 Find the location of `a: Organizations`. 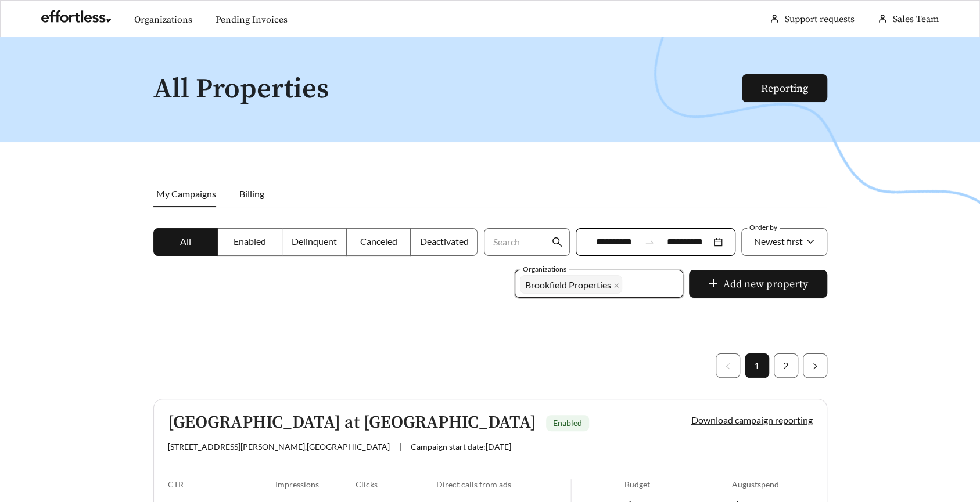

a: Organizations is located at coordinates (163, 20).